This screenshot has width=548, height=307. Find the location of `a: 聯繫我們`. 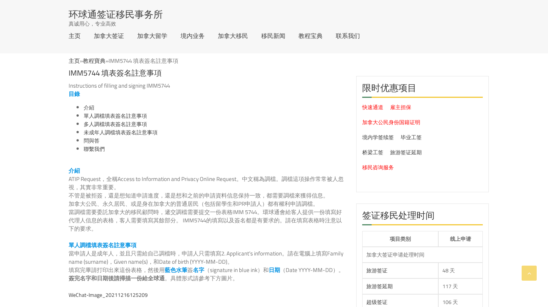

a: 聯繫我們 is located at coordinates (94, 149).